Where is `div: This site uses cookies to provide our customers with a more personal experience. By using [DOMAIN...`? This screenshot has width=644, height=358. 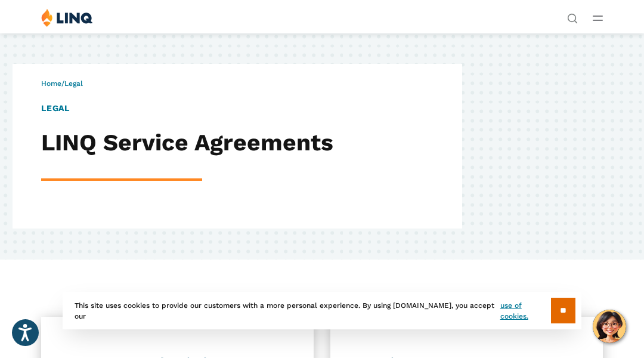 div: This site uses cookies to provide our customers with a more personal experience. By using [DOMAIN... is located at coordinates (322, 310).